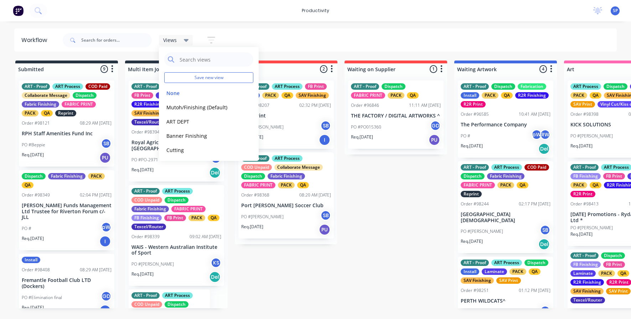 This screenshot has width=631, height=319. Describe the element at coordinates (532, 87) in the screenshot. I see `div: Fabrication` at that location.